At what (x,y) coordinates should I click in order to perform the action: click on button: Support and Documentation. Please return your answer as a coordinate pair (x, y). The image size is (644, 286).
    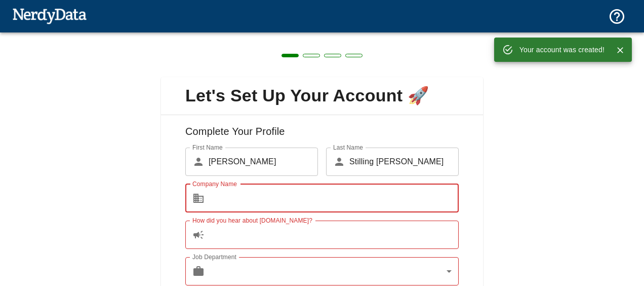
    Looking at the image, I should click on (616, 16).